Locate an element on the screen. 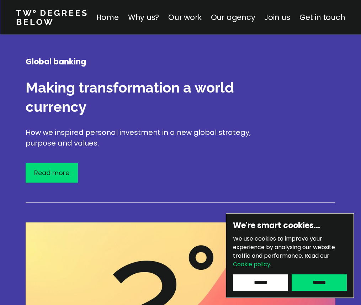 Image resolution: width=361 pixels, height=305 pixels. a: Home is located at coordinates (107, 17).